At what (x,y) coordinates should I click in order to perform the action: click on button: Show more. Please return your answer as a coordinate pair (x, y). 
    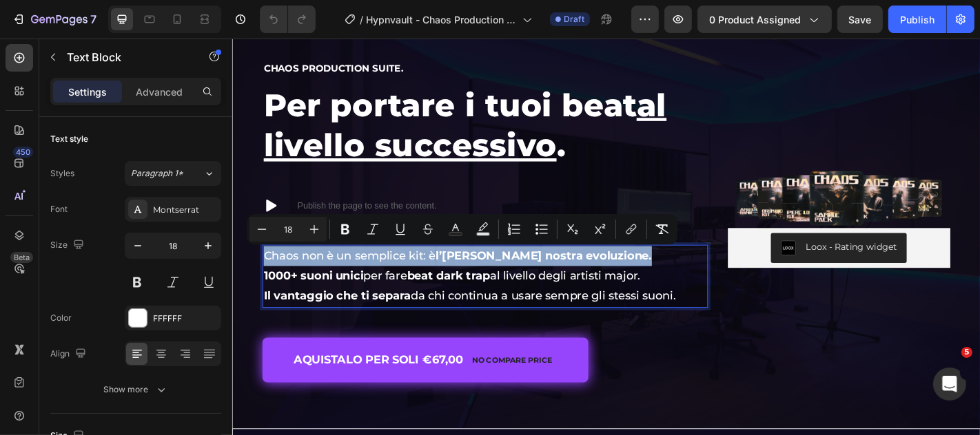
    Looking at the image, I should click on (135, 390).